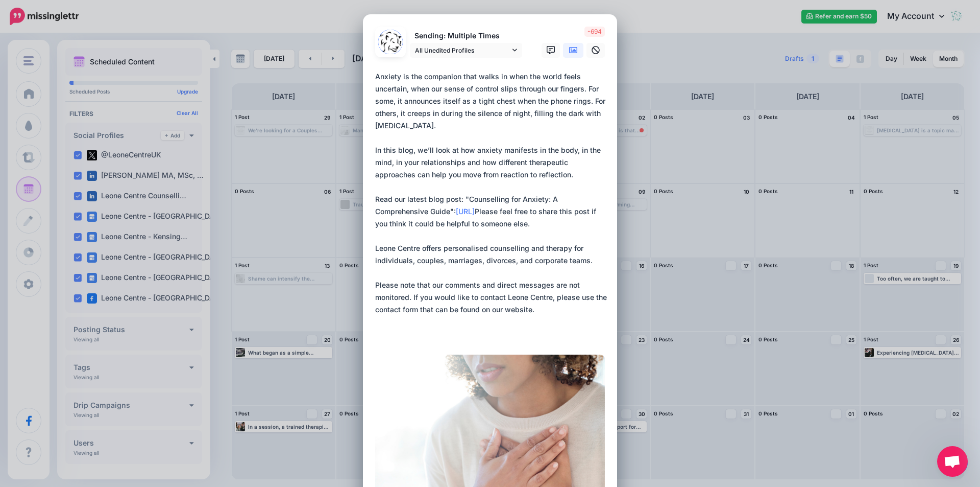 This screenshot has width=980, height=487. Describe the element at coordinates (466, 50) in the screenshot. I see `a: All Unedited Profiles` at that location.